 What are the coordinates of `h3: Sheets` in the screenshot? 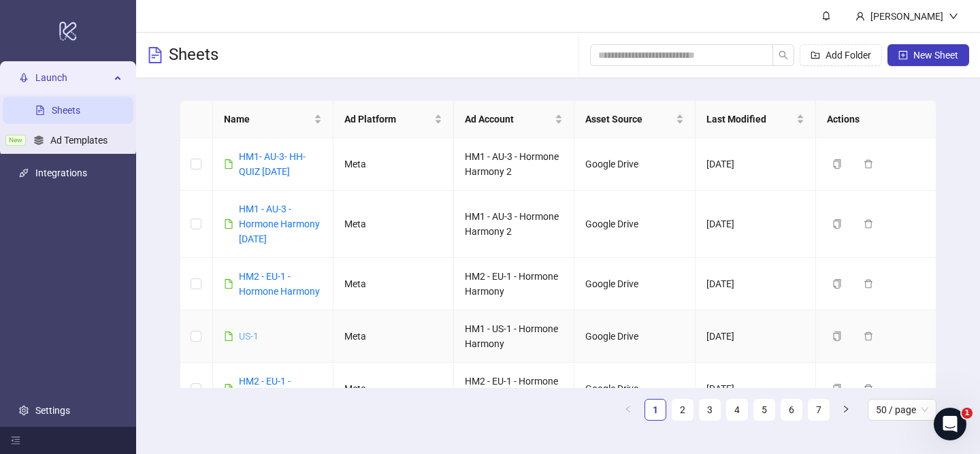 It's located at (194, 55).